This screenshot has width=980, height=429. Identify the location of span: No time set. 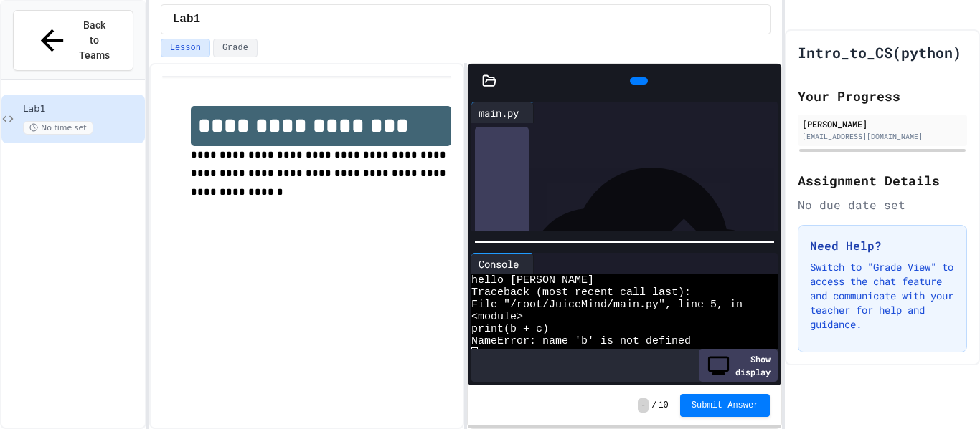
(58, 127).